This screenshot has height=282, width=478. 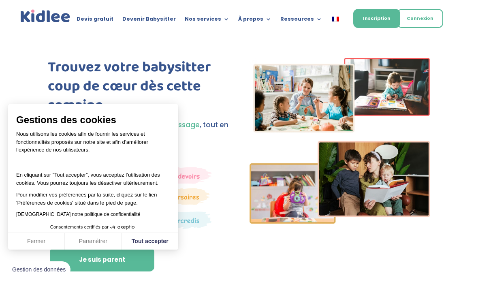 What do you see at coordinates (178, 196) in the screenshot?
I see `img: Anniversaire` at bounding box center [178, 196].